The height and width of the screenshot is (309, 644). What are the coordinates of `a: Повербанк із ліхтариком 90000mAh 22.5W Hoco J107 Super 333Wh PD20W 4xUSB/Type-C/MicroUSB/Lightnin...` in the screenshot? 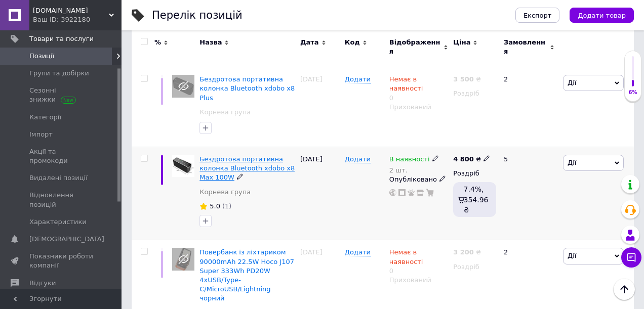 It's located at (247, 275).